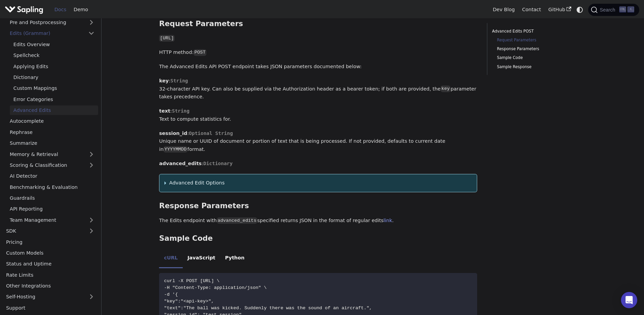  Describe the element at coordinates (81, 10) in the screenshot. I see `a: Demo` at that location.